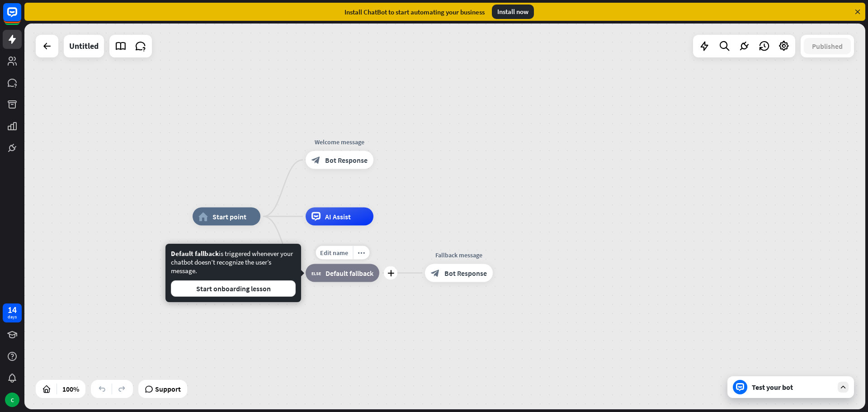 This screenshot has height=412, width=868. Describe the element at coordinates (168, 389) in the screenshot. I see `span: Support` at that location.